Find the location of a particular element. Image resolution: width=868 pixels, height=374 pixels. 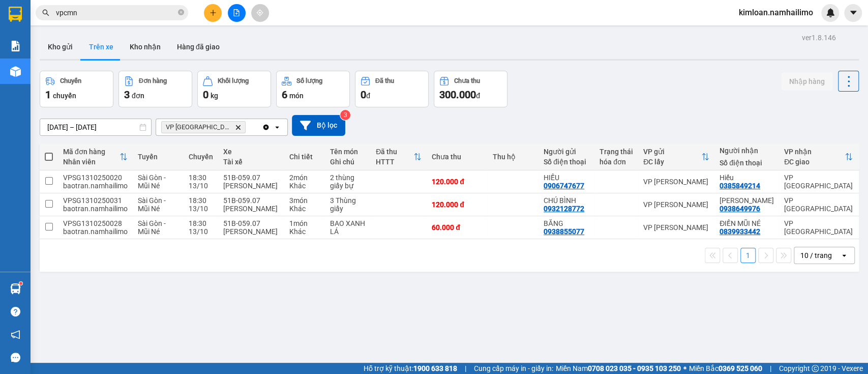

svg: Delete is located at coordinates (238, 127).